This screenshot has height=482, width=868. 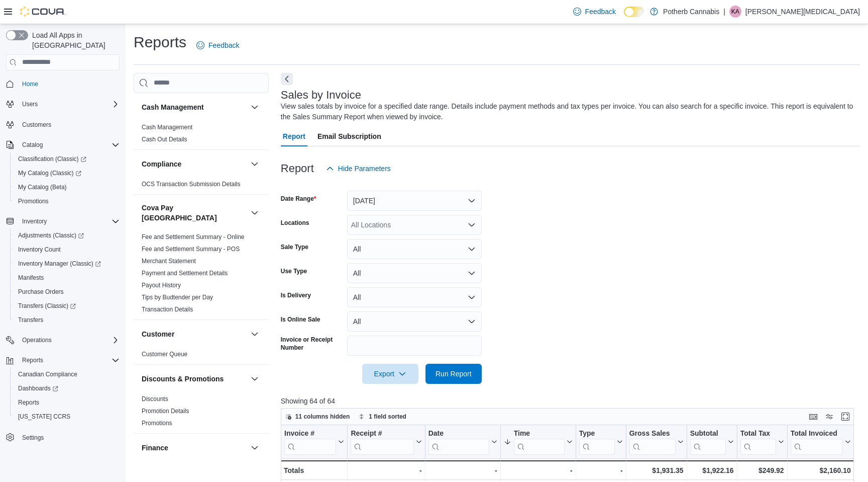 I want to click on div: Totals, so click(x=314, y=470).